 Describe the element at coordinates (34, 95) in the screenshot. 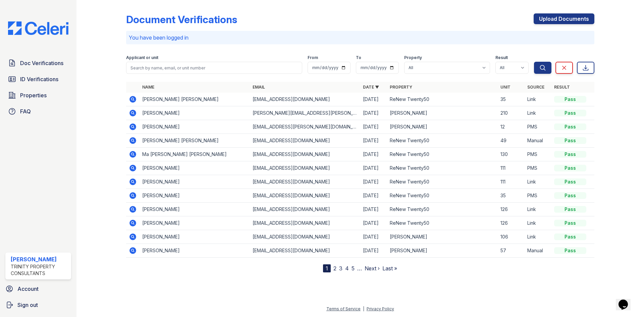

I see `span: Properties` at that location.